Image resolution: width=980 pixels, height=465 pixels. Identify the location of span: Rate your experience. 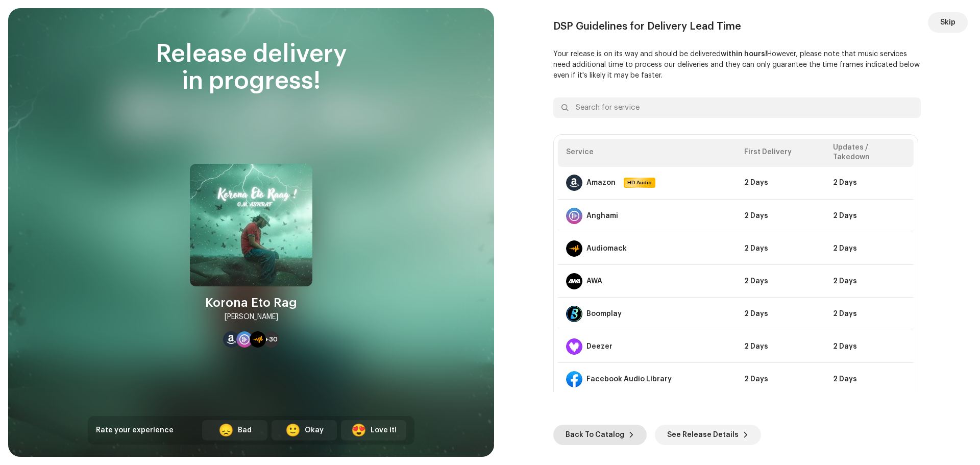
(134, 430).